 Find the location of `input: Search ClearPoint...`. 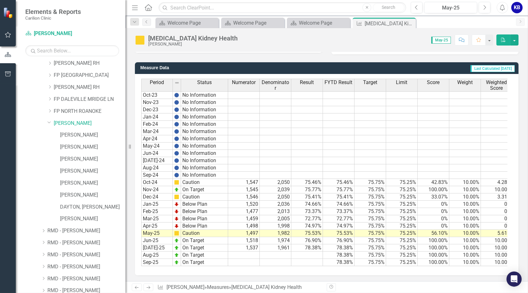

input: Search ClearPoint... is located at coordinates (282, 8).